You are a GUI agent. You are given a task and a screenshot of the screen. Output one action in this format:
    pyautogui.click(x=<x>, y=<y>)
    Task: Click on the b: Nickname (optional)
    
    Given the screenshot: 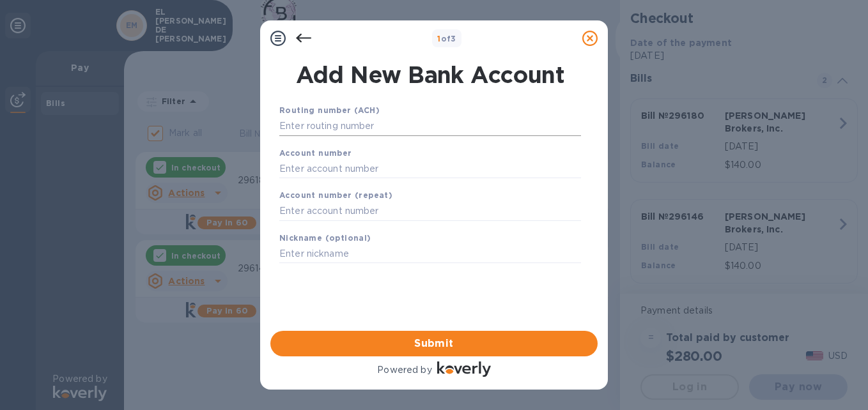 What is the action you would take?
    pyautogui.click(x=325, y=238)
    